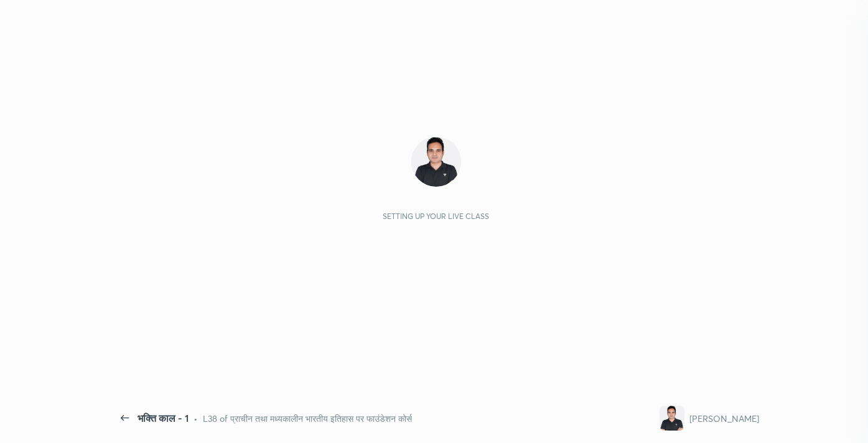 The image size is (868, 443). Describe the element at coordinates (307, 417) in the screenshot. I see `div: L38 of प्राचीन तथा मध्यकालीन भारतीय इतिहास पर फाउंडेशन कोर्स` at that location.